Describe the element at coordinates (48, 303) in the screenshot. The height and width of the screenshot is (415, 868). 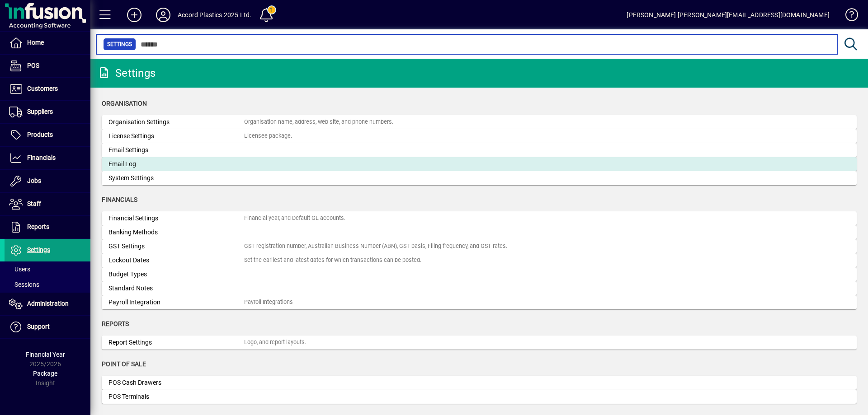
I see `span: Administration` at that location.